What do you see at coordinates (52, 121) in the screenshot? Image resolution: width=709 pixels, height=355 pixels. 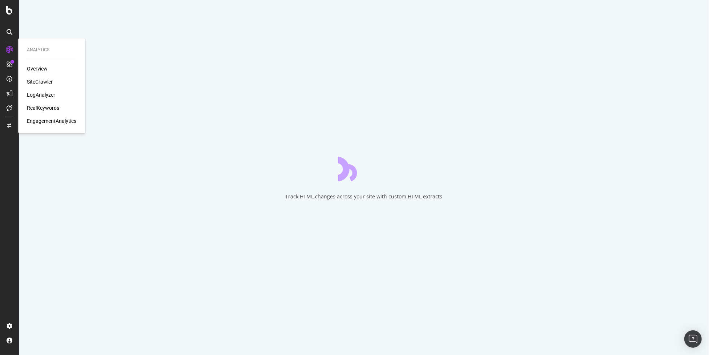 I see `div: EngagementAnalytics` at bounding box center [52, 121].